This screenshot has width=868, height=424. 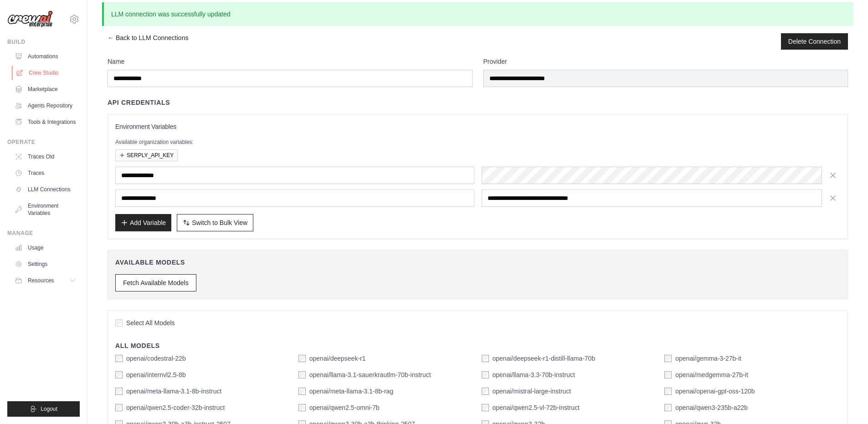 I want to click on a: Traces Old, so click(x=45, y=157).